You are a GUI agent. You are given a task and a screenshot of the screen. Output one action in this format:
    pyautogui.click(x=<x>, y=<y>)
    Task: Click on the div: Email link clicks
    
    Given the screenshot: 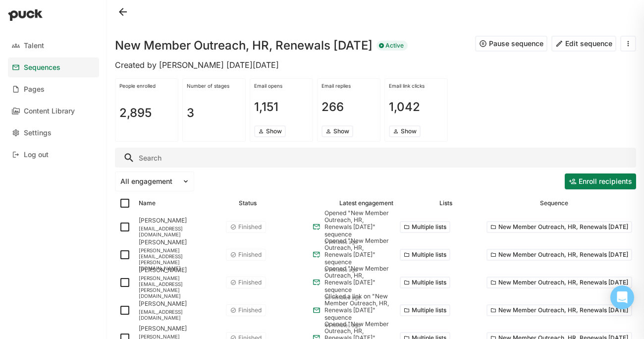 What is the action you would take?
    pyautogui.click(x=416, y=86)
    